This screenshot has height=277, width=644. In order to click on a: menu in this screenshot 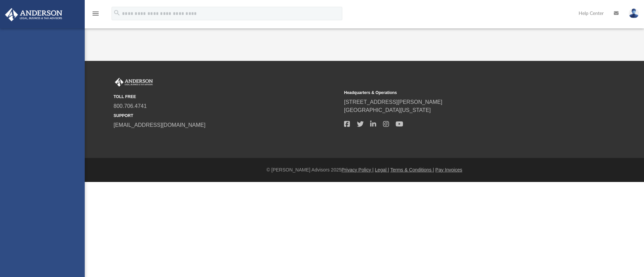, I will do `click(96, 16)`.